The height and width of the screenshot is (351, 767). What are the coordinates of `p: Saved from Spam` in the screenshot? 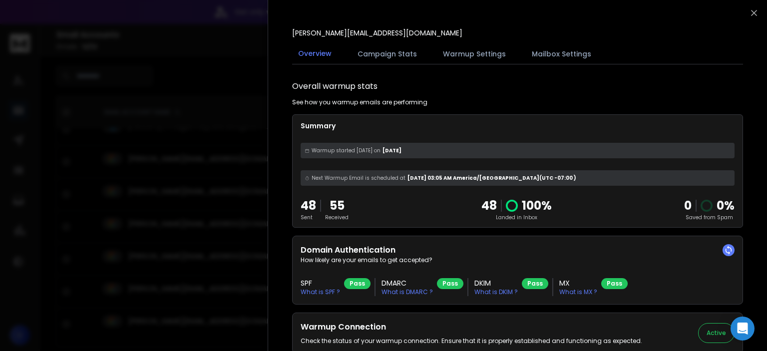 It's located at (709, 217).